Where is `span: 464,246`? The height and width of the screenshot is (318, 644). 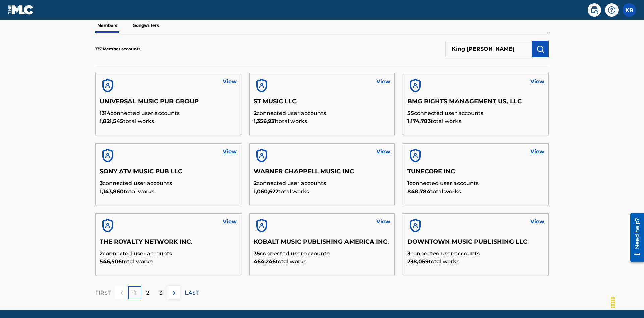 span: 464,246 is located at coordinates (264, 261).